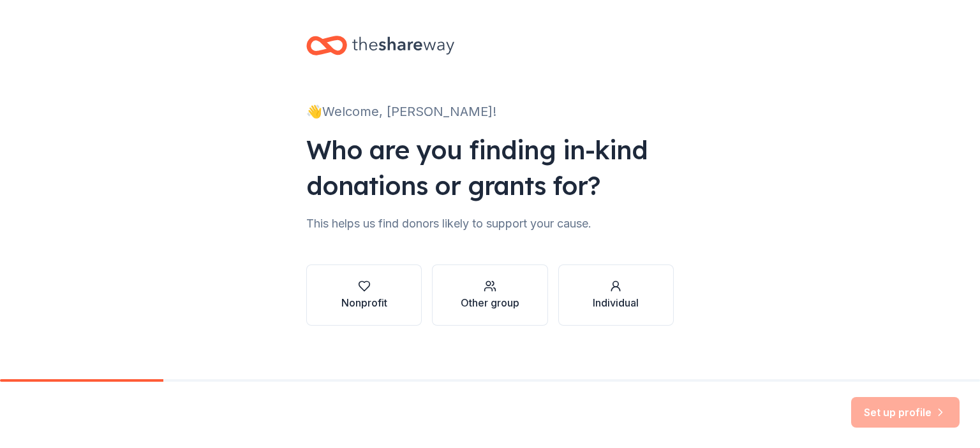 The height and width of the screenshot is (448, 980). What do you see at coordinates (616, 303) in the screenshot?
I see `div: Individual` at bounding box center [616, 303].